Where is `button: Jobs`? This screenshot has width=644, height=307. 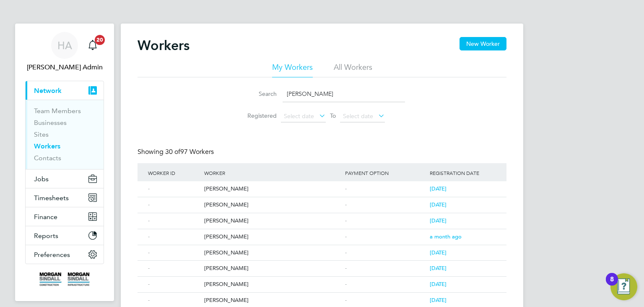 button: Jobs is located at coordinates (64, 179).